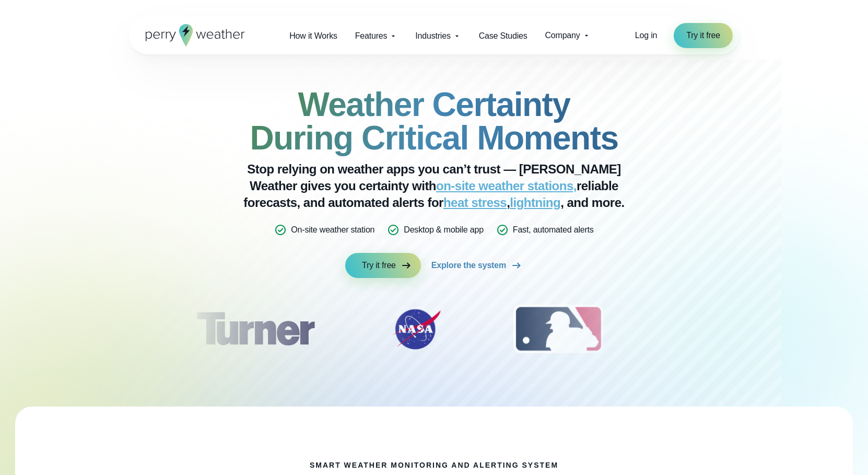 The image size is (868, 475). Describe the element at coordinates (552, 230) in the screenshot. I see `p: Fast, automated alerts` at that location.